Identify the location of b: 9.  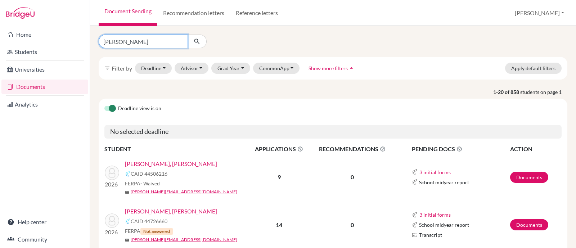
(279, 177).